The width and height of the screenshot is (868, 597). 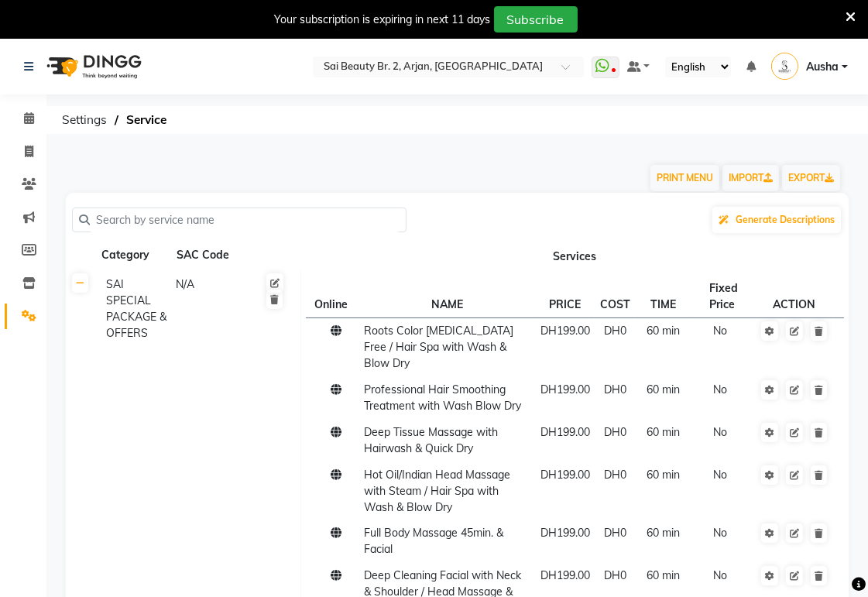 What do you see at coordinates (382, 19) in the screenshot?
I see `div: Your subscription is expiring in next 11 days` at bounding box center [382, 19].